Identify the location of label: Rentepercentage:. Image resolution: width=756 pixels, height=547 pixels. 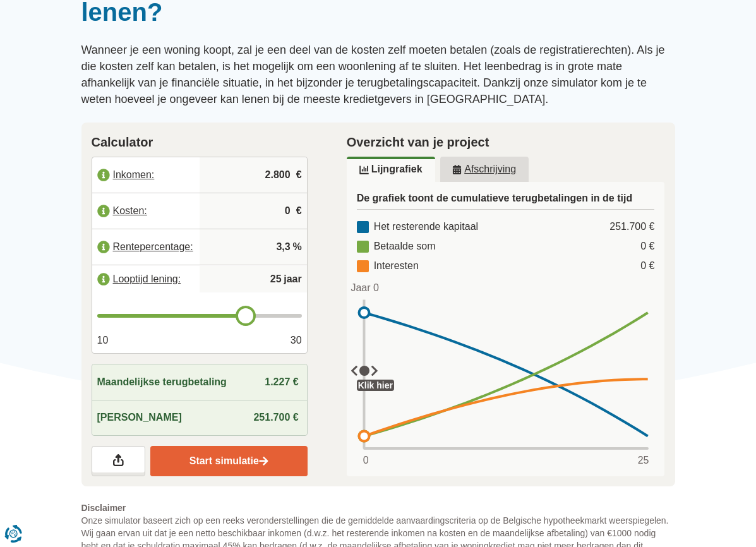
(146, 247).